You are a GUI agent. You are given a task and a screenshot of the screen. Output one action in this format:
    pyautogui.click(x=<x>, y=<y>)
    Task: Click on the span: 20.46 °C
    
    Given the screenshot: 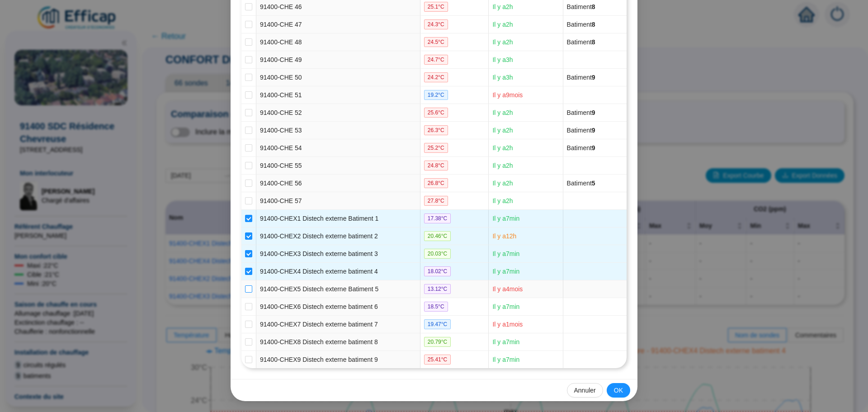 What is the action you would take?
    pyautogui.click(x=438, y=236)
    